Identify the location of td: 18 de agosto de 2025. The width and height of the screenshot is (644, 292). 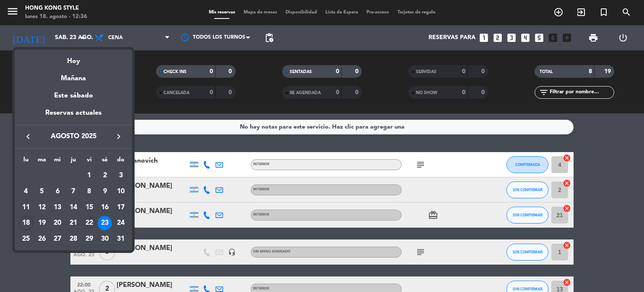
(26, 223).